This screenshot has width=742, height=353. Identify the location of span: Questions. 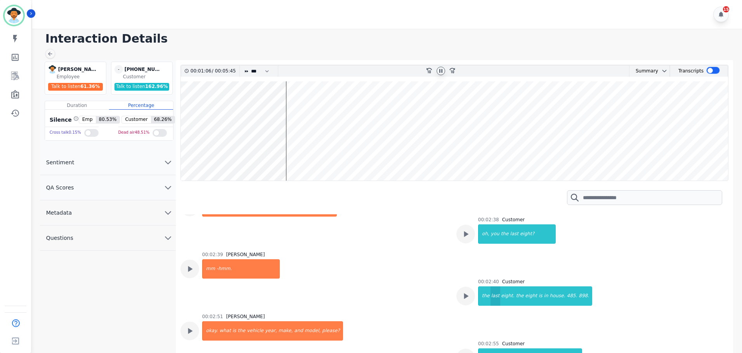
(60, 238).